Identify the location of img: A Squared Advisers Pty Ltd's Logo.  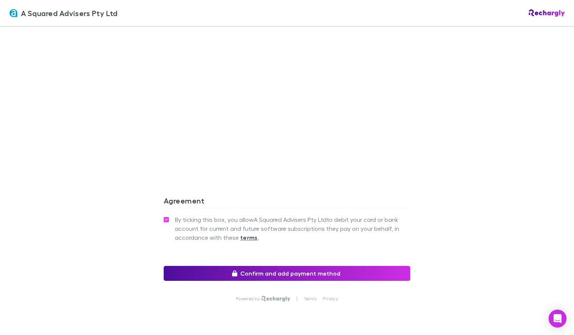
(13, 13).